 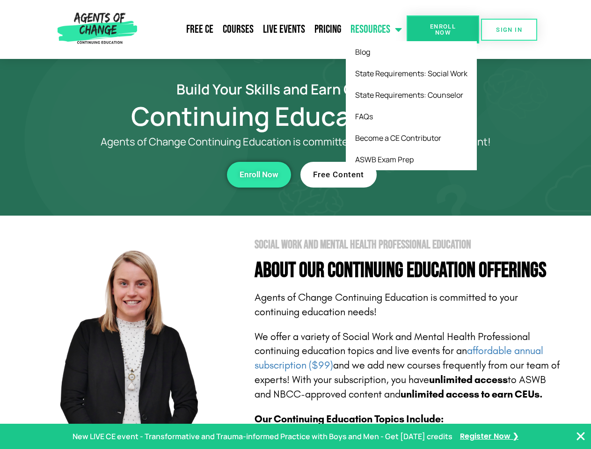 What do you see at coordinates (238, 29) in the screenshot?
I see `a: Courses` at bounding box center [238, 29].